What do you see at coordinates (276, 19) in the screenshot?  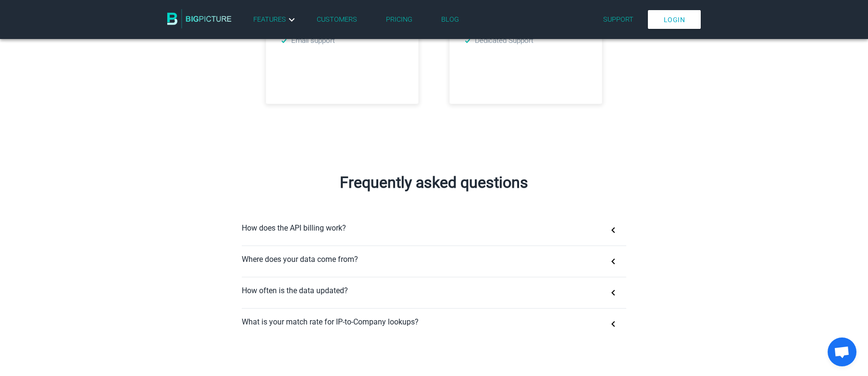 I see `a: Features` at bounding box center [276, 19].